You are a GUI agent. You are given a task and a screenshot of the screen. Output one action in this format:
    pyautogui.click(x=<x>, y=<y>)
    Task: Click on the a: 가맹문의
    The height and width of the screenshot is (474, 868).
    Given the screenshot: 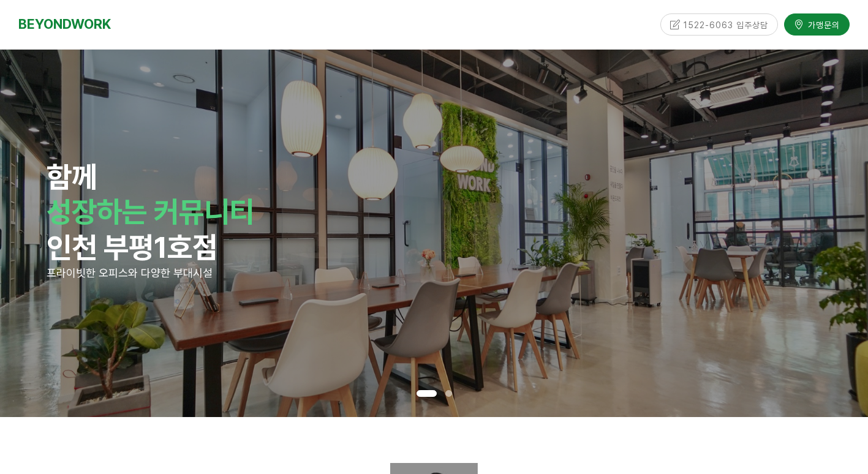 What is the action you would take?
    pyautogui.click(x=817, y=24)
    